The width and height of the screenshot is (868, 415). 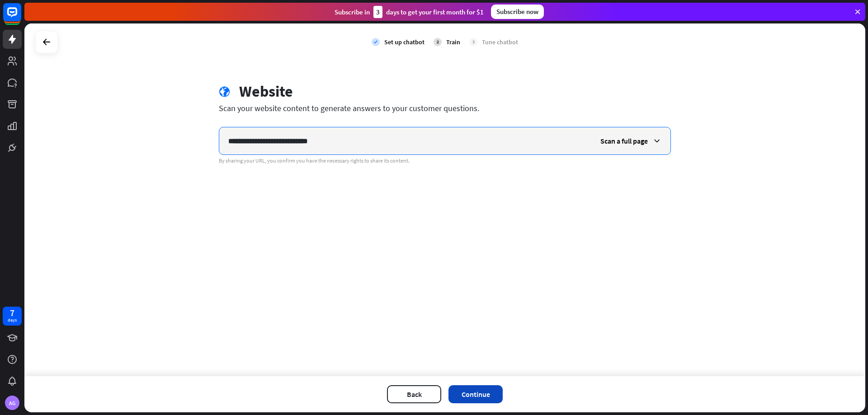 What do you see at coordinates (409, 12) in the screenshot?
I see `div: Subscribe in days to get your first month for $1` at bounding box center [409, 12].